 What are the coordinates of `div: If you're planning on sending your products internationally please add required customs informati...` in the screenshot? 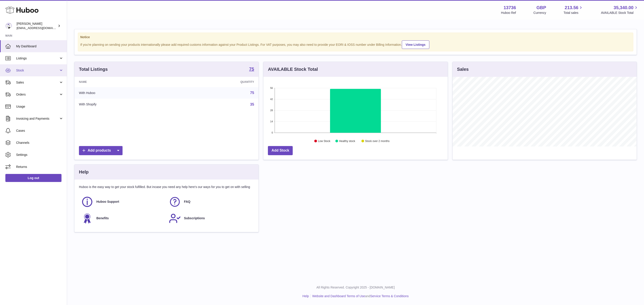 It's located at (356, 44).